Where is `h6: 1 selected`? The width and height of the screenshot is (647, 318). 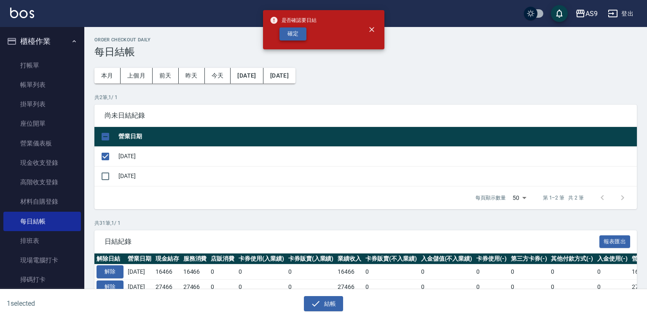
h6: 1 selected is located at coordinates (83, 303).